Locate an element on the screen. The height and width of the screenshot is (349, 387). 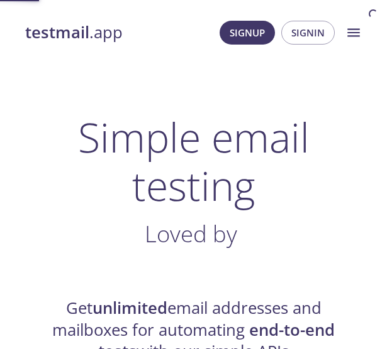
span: Loved by is located at coordinates (190, 234).